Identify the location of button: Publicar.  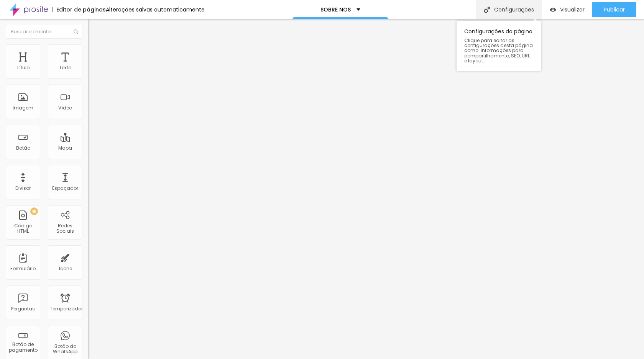
(614, 9).